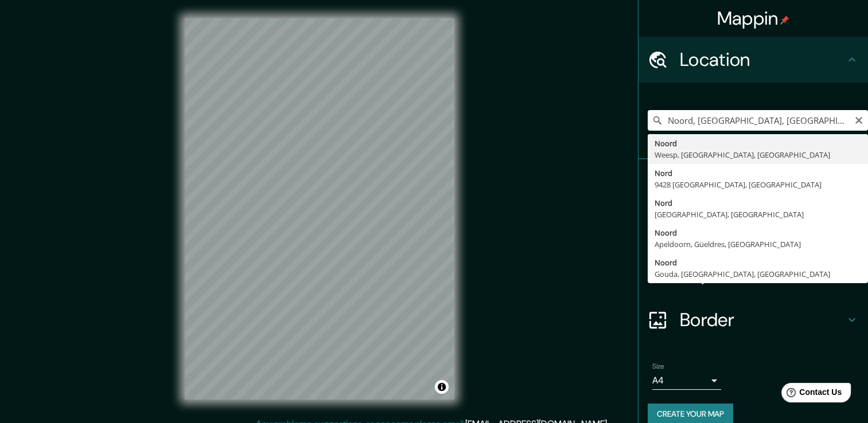  Describe the element at coordinates (762, 274) in the screenshot. I see `h4: Layout` at that location.